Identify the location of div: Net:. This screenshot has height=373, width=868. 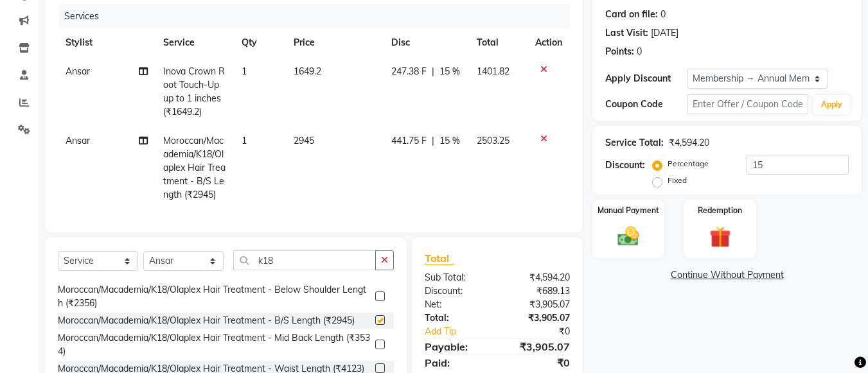
(456, 304).